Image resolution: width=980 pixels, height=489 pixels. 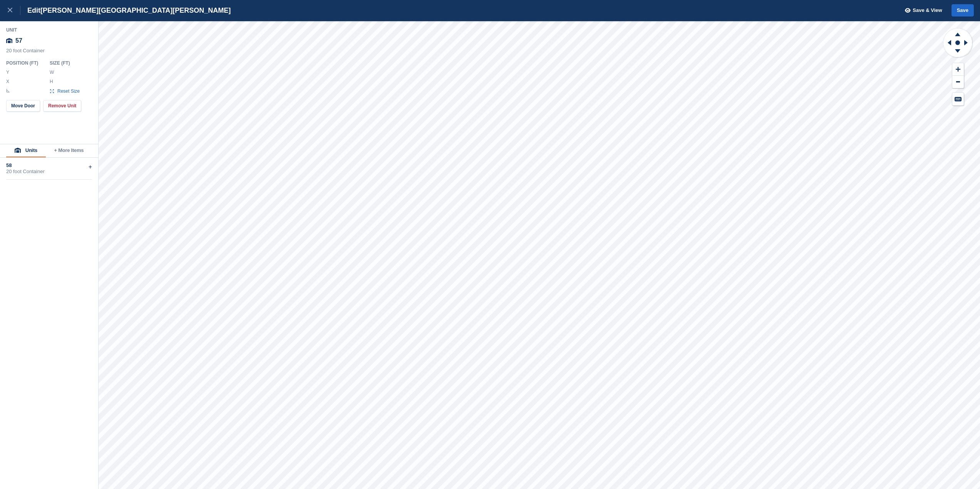 I want to click on button: Keyboard Shortcuts, so click(x=958, y=99).